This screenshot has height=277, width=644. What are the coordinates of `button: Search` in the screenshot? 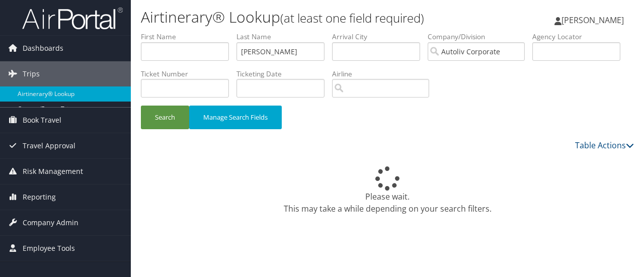 It's located at (165, 117).